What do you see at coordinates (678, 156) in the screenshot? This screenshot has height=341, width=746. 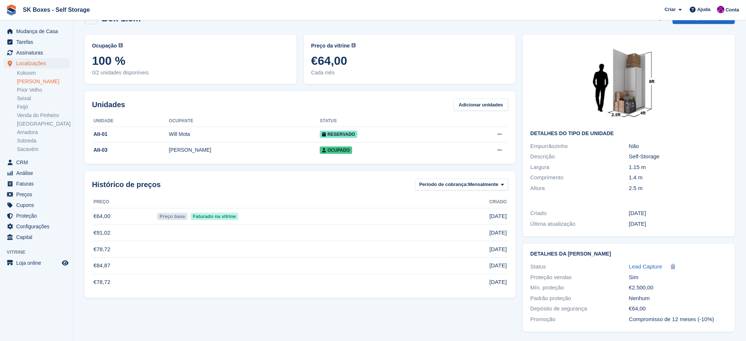 I see `div: Self-Storage` at bounding box center [678, 156].